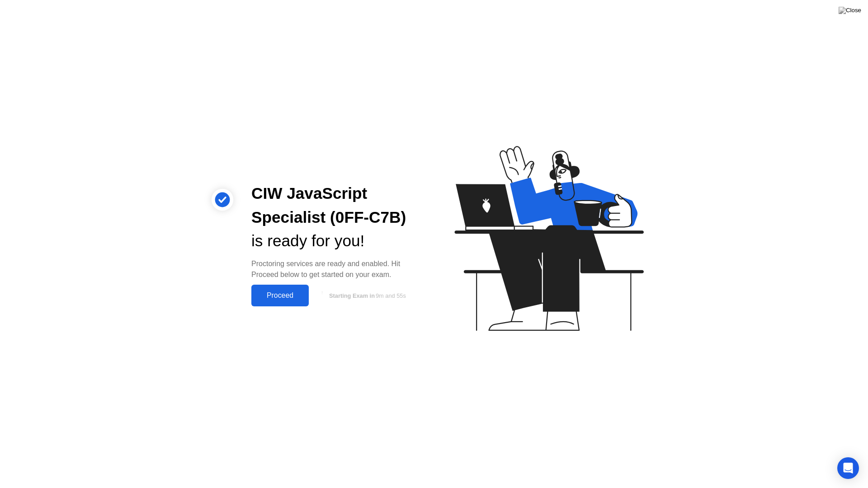 This screenshot has width=868, height=488. What do you see at coordinates (335, 269) in the screenshot?
I see `div: Proctoring services are ready and enabled. Hit Proceed below to get started on your exam.` at bounding box center [335, 269].